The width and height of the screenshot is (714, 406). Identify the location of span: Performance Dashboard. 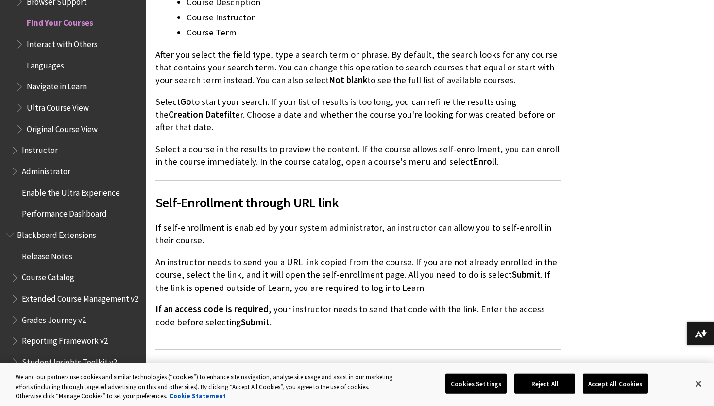
(64, 212).